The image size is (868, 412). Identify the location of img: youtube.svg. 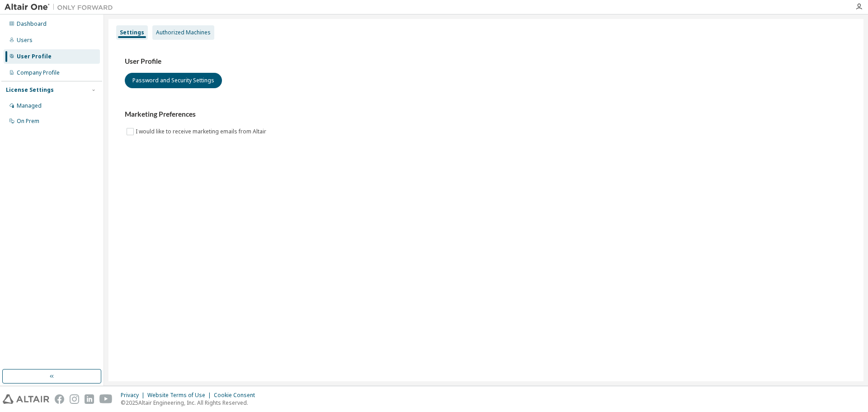
(106, 399).